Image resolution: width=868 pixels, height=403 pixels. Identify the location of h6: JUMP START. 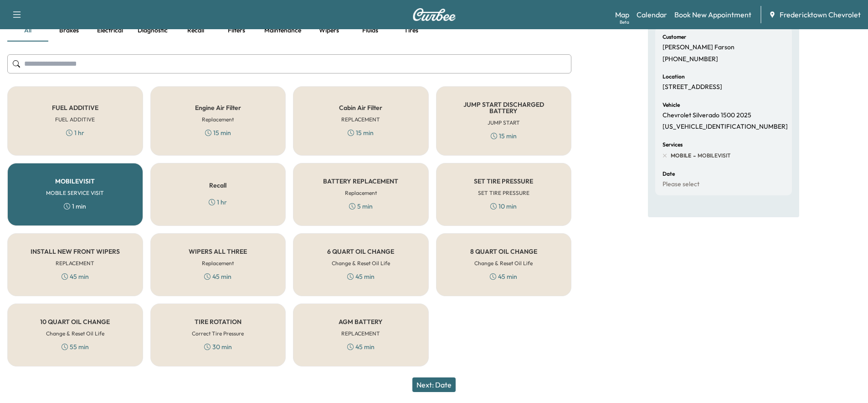
(503, 123).